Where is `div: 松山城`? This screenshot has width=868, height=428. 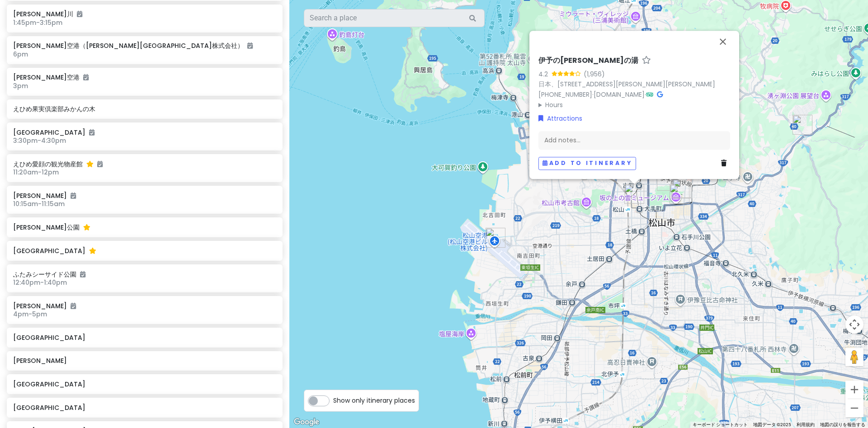
div: 松山城 is located at coordinates (666, 180).